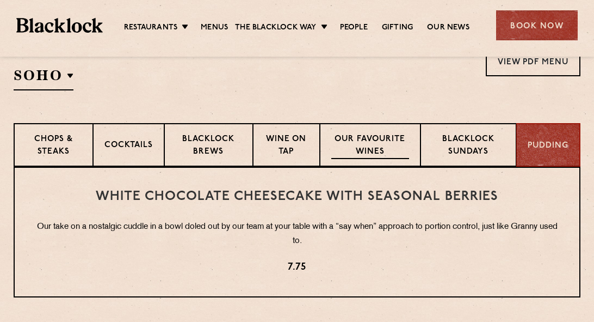  Describe the element at coordinates (151, 28) in the screenshot. I see `a: Restaurants` at that location.